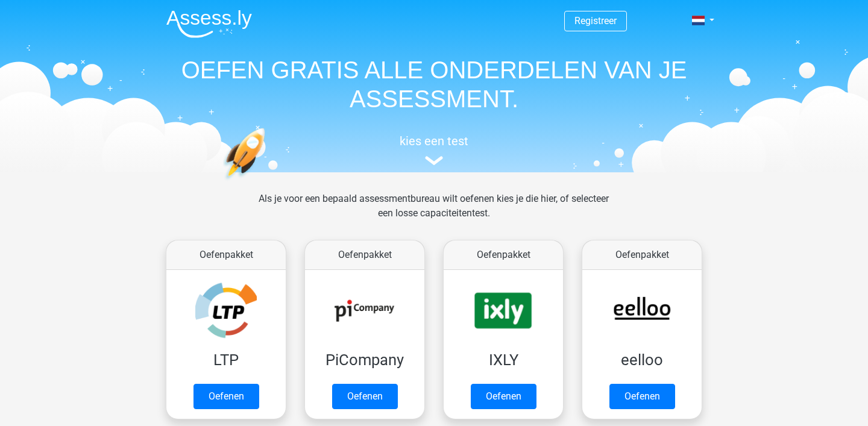  What do you see at coordinates (434, 141) in the screenshot?
I see `h5: kies een test` at bounding box center [434, 141].